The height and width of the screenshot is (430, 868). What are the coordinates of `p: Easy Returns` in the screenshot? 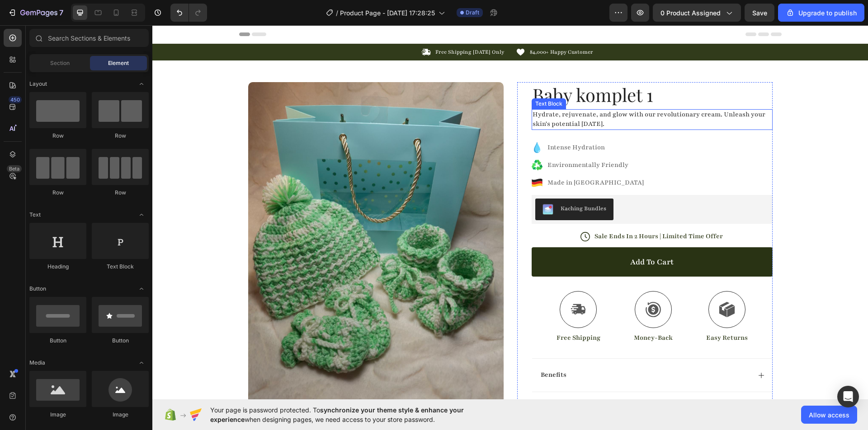 It's located at (574, 313).